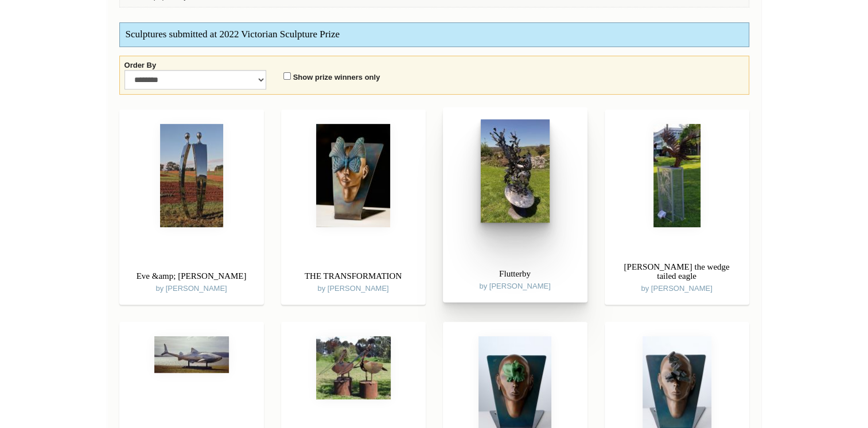 The height and width of the screenshot is (428, 868). Describe the element at coordinates (191, 176) in the screenshot. I see `img: Eve &amp; Adam` at that location.